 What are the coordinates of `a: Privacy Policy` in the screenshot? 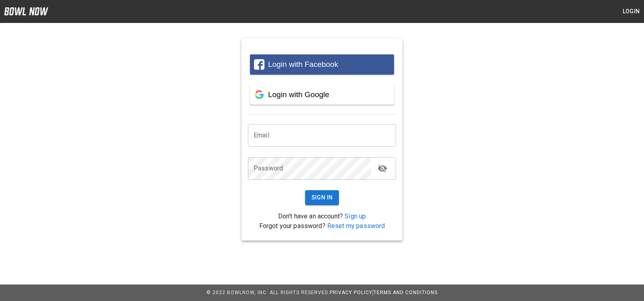 It's located at (351, 293).